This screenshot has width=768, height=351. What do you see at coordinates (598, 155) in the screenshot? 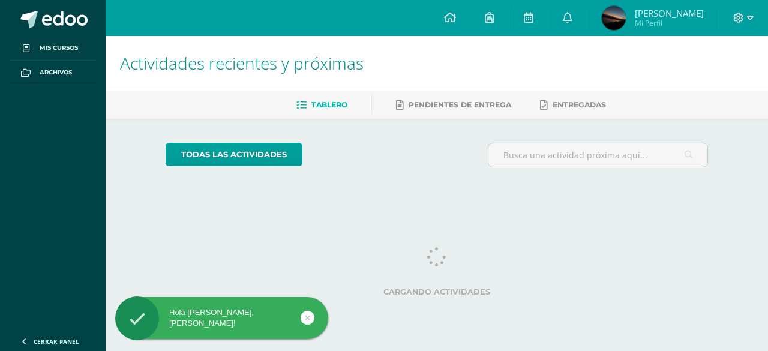
I see `input: Busca una actividad próxima aquí...` at bounding box center [598, 155].